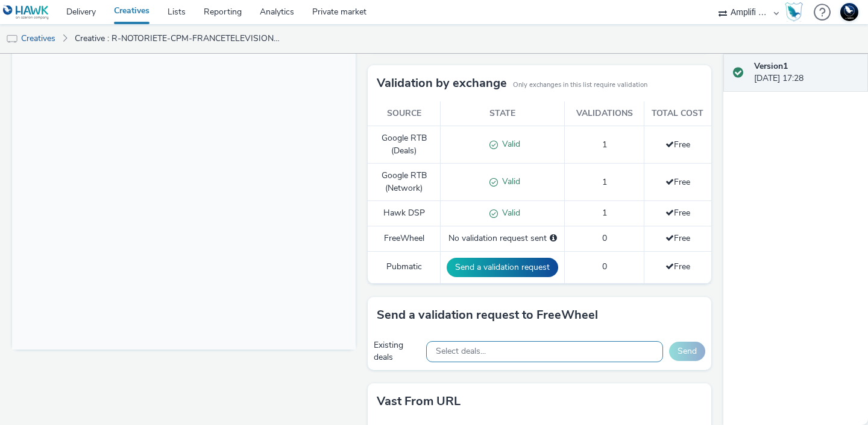 The height and width of the screenshot is (425, 868). I want to click on img: Support Hawk, so click(850, 12).